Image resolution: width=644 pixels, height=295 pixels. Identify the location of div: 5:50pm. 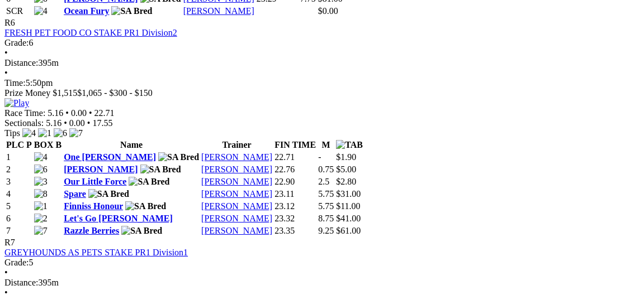
(322, 83).